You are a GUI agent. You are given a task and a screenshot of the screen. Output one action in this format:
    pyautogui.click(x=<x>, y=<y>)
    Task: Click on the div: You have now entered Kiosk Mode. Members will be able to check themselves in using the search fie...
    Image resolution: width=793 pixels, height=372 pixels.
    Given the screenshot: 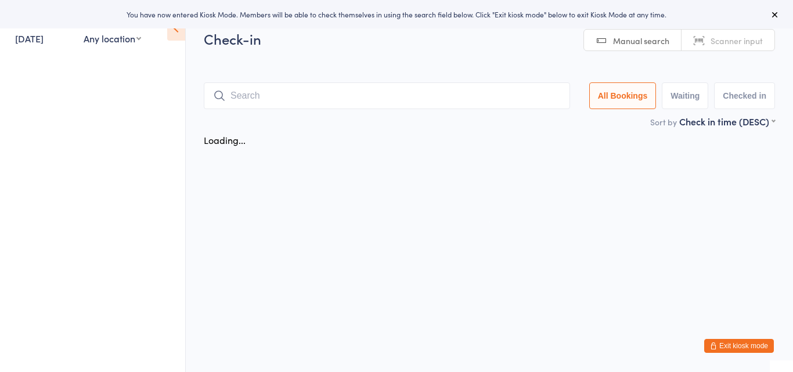 What is the action you would take?
    pyautogui.click(x=397, y=14)
    